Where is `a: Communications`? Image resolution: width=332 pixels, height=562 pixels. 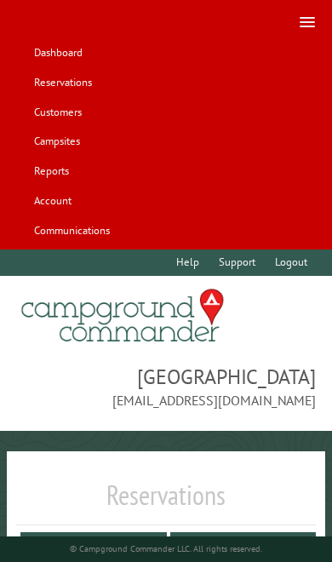
a: Communications is located at coordinates (71, 230).